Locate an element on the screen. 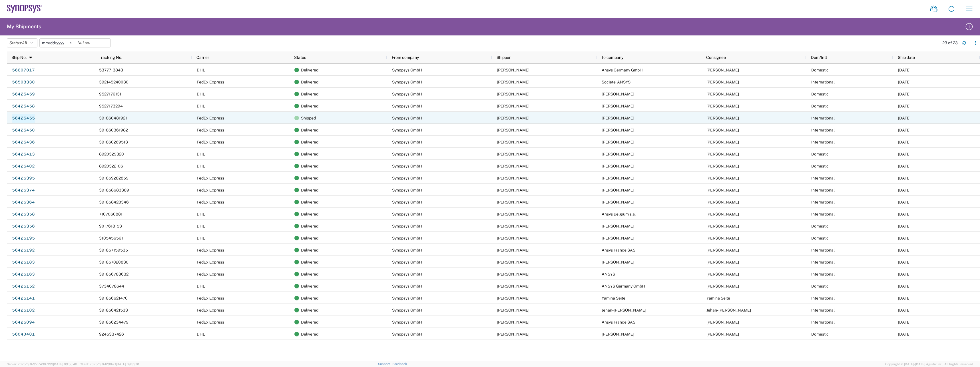 The image size is (980, 367). a: 56425195 is located at coordinates (23, 238).